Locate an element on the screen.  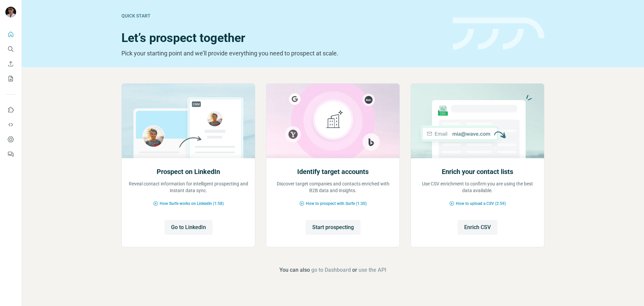
p: Use CSV enrichment to confirm you are using the best data available. is located at coordinates (477, 187).